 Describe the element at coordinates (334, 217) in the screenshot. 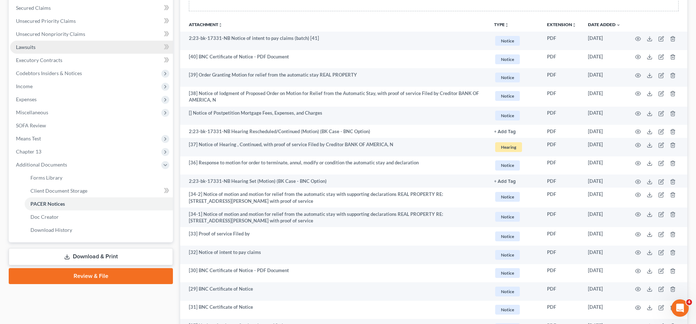

I see `td: [34-1] Notice of motion and motion for relief from the automatic stay with supporting declaration...` at that location.